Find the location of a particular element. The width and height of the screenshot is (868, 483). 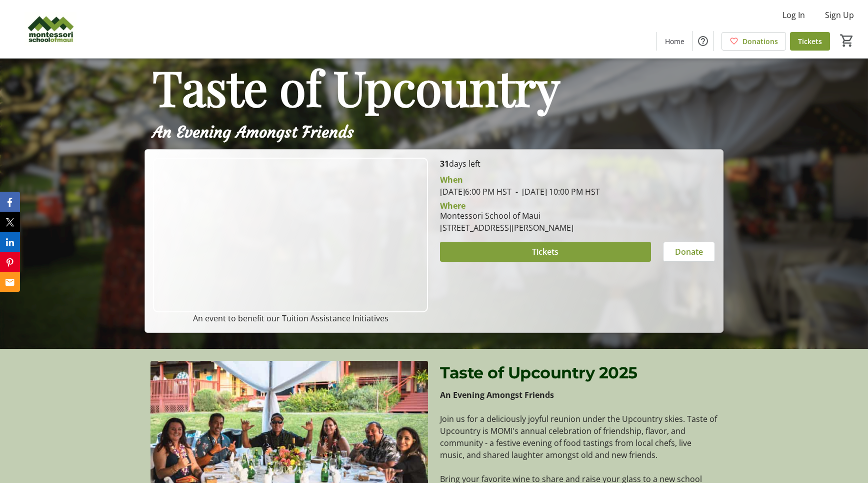

button: Help is located at coordinates (703, 41).